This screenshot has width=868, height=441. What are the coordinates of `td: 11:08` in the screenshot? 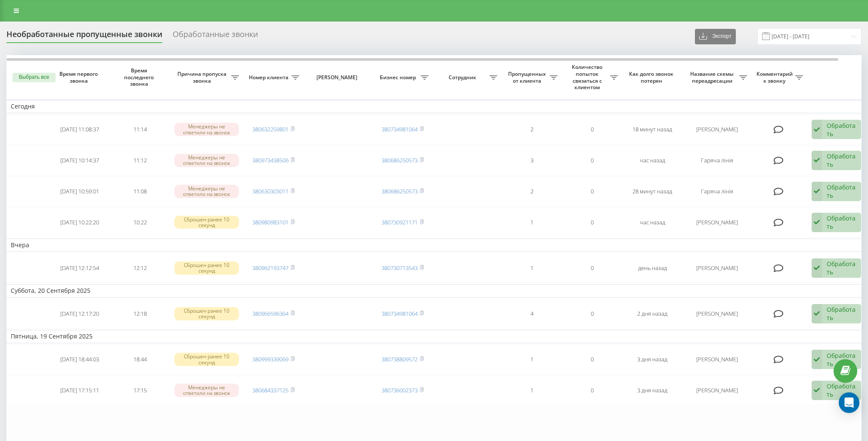 It's located at (140, 191).